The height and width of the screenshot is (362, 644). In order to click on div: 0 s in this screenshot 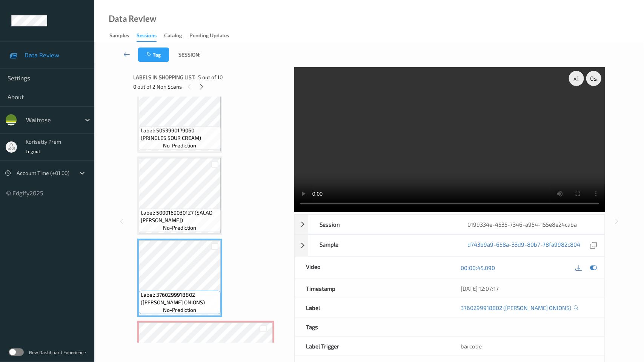, I will do `click(594, 78)`.